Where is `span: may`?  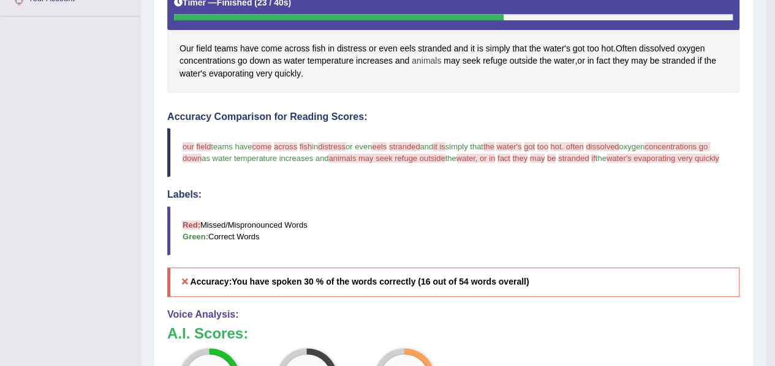
span: may is located at coordinates (537, 158).